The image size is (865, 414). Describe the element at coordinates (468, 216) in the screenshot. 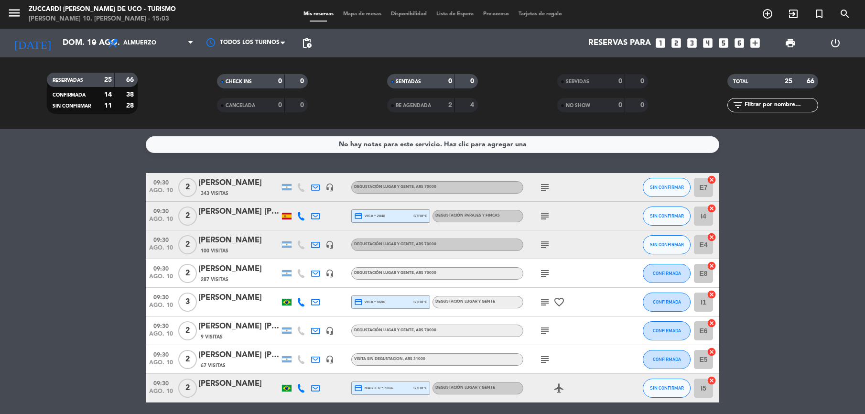

I see `span: Degustación Parajes Y Fincas` at that location.